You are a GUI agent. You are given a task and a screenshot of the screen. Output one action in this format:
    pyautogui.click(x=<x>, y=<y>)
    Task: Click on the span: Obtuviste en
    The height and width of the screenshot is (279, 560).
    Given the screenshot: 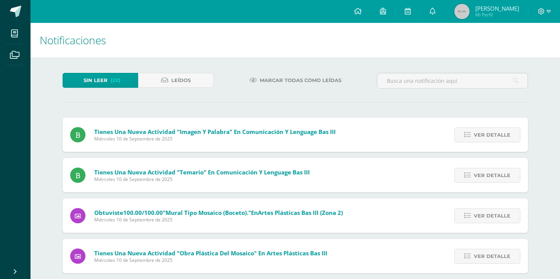 What is the action you would take?
    pyautogui.click(x=219, y=213)
    